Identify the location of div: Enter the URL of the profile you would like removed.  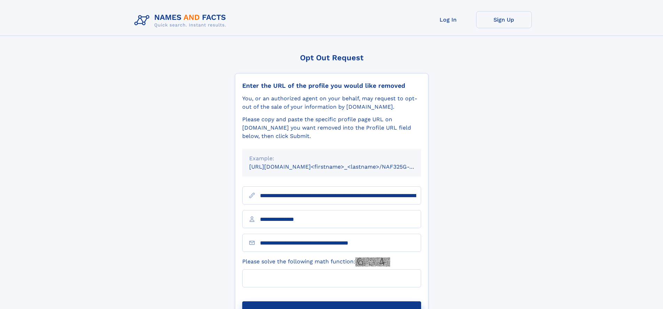
(332, 86).